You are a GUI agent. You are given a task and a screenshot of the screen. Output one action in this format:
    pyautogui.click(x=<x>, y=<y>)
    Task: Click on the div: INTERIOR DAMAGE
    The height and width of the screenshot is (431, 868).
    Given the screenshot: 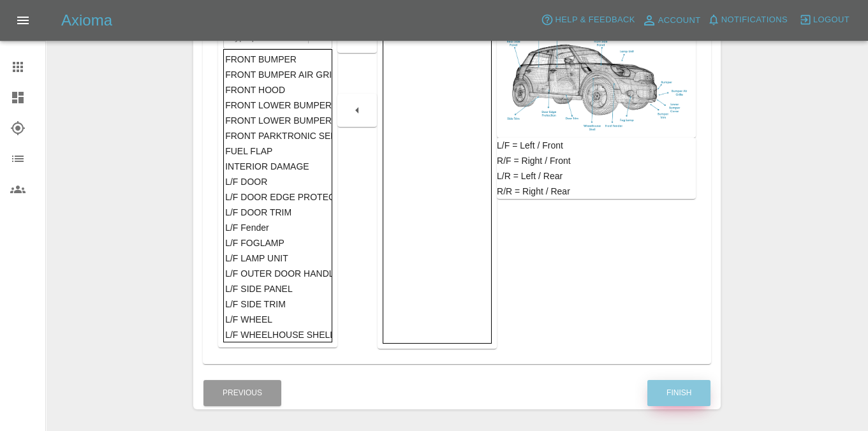 What is the action you would take?
    pyautogui.click(x=277, y=166)
    